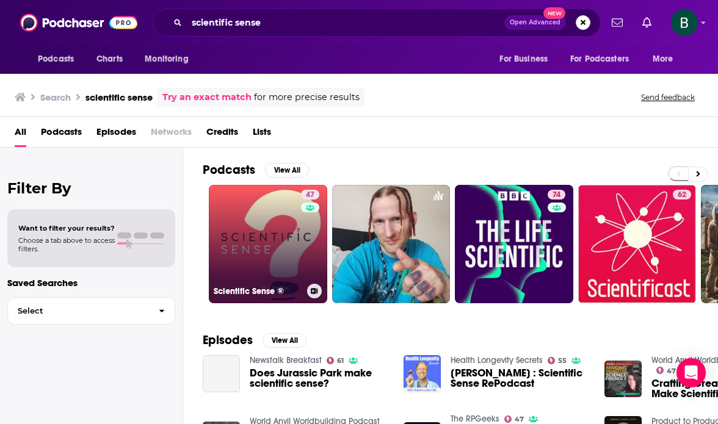 This screenshot has height=424, width=718. What do you see at coordinates (79, 23) in the screenshot?
I see `a: Podchaser - Follow, Share and Rate Podcasts` at bounding box center [79, 23].